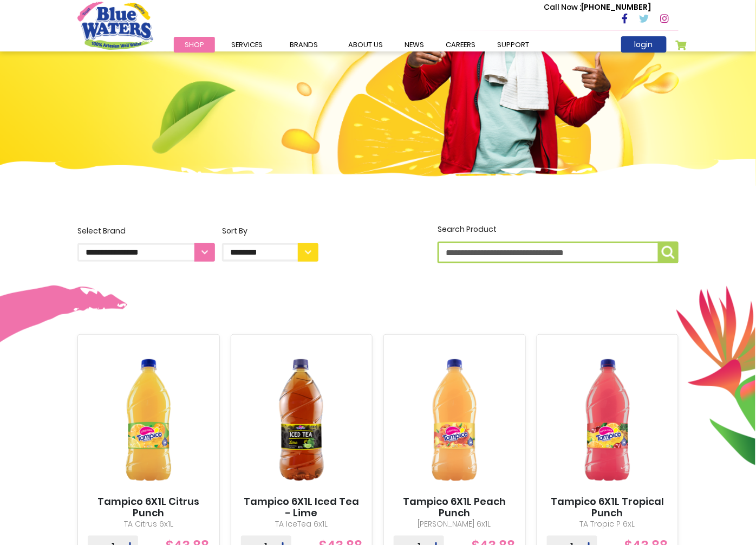 The height and width of the screenshot is (545, 756). I want to click on span: Brands, so click(304, 44).